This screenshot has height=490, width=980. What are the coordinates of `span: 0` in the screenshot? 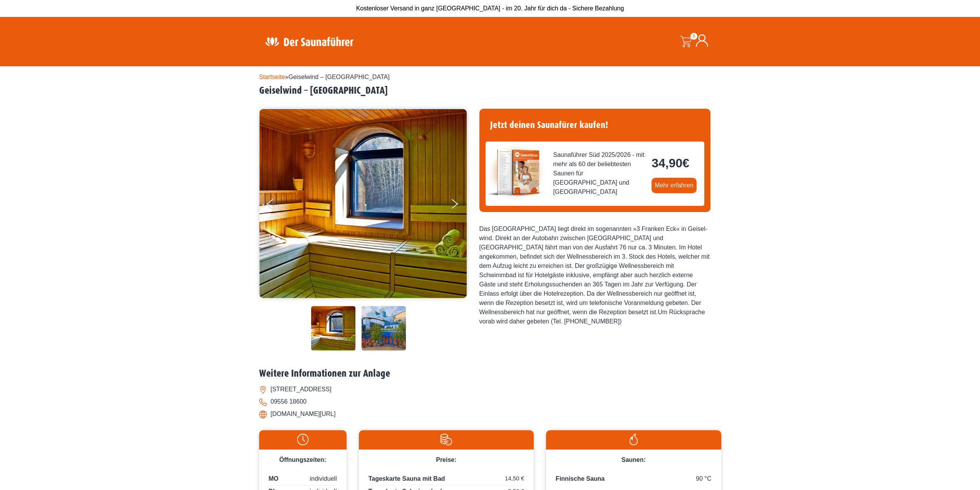 It's located at (694, 36).